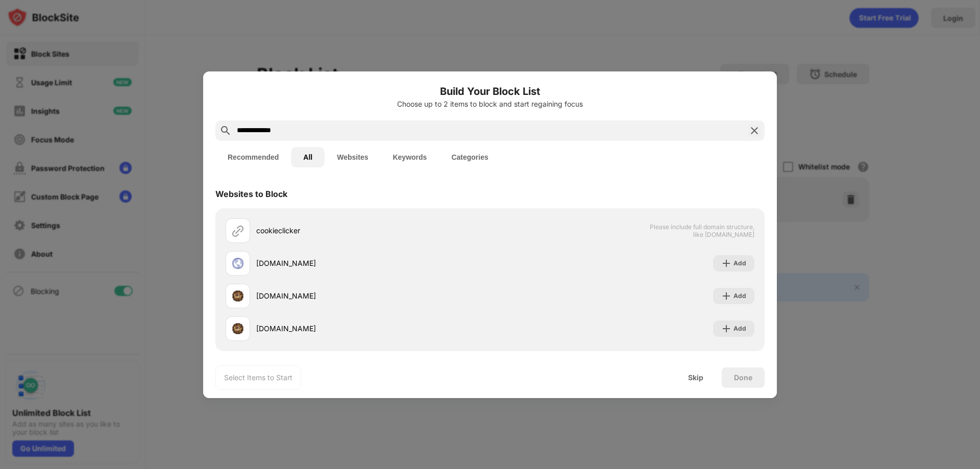  I want to click on div: Skip, so click(696, 377).